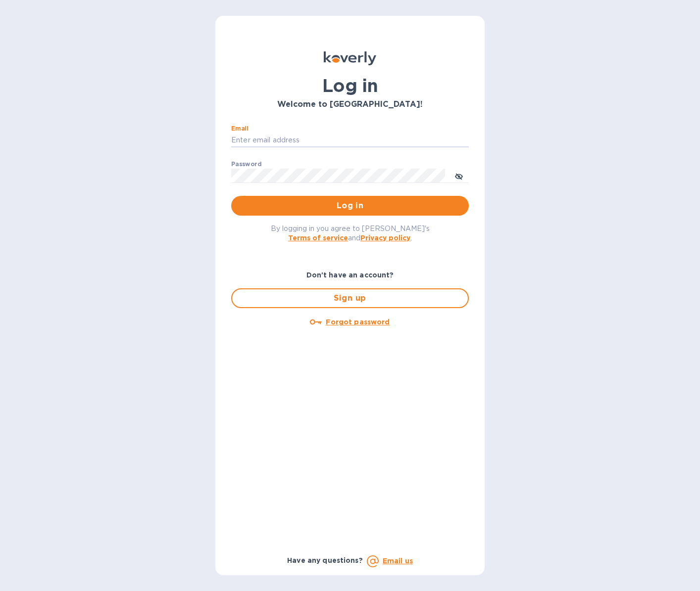 This screenshot has width=700, height=591. What do you see at coordinates (357, 322) in the screenshot?
I see `u: Forgot password` at bounding box center [357, 322].